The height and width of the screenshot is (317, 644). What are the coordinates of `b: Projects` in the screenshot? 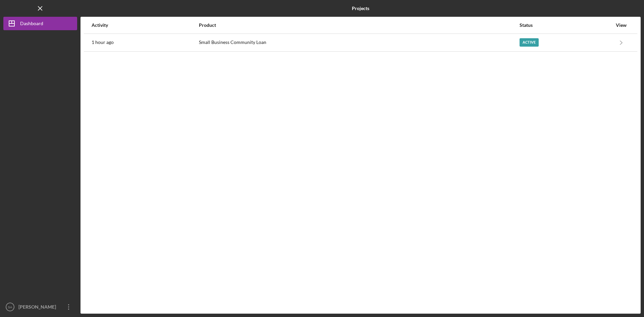 It's located at (361, 9).